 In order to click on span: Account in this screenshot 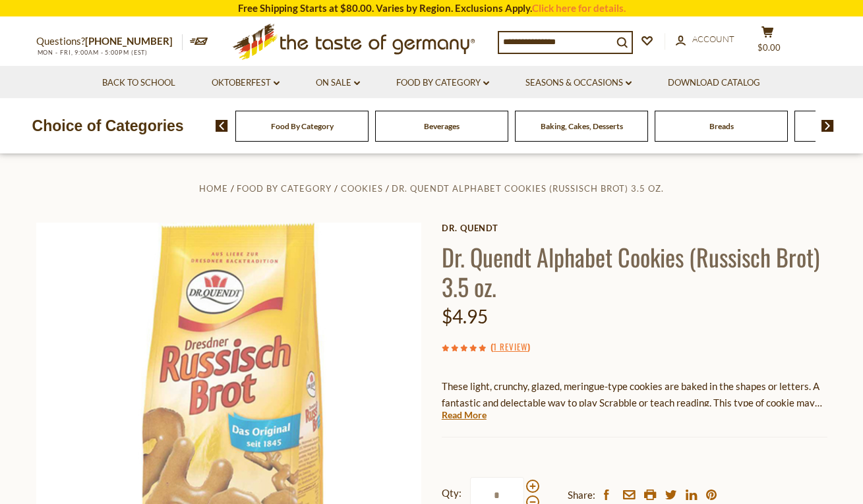, I will do `click(713, 39)`.